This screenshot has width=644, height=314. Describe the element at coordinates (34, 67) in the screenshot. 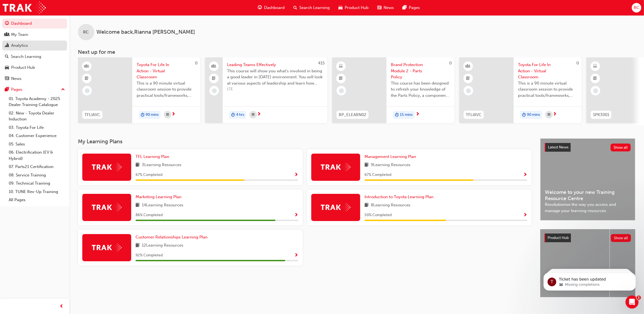

I see `a: Product Hub` at that location.